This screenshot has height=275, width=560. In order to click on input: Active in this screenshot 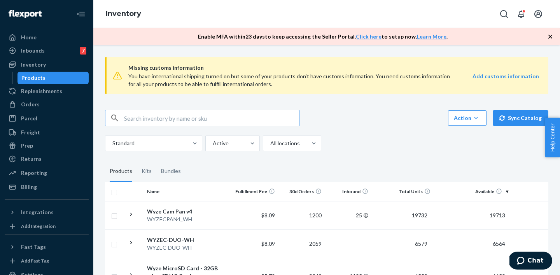, I will do `click(212, 143)`.